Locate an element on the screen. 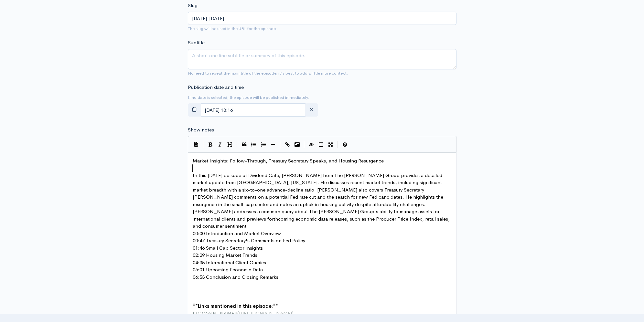  button: Toggle Preview is located at coordinates (311, 145).